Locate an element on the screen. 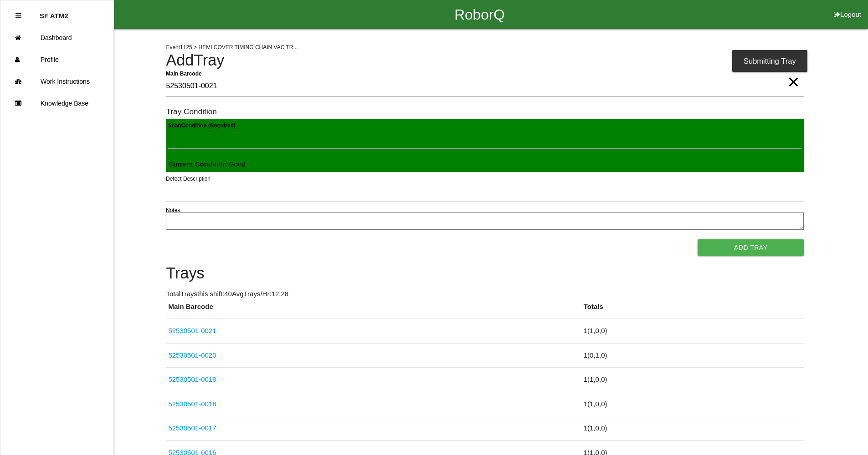  p: SF ATM2 is located at coordinates (54, 12).